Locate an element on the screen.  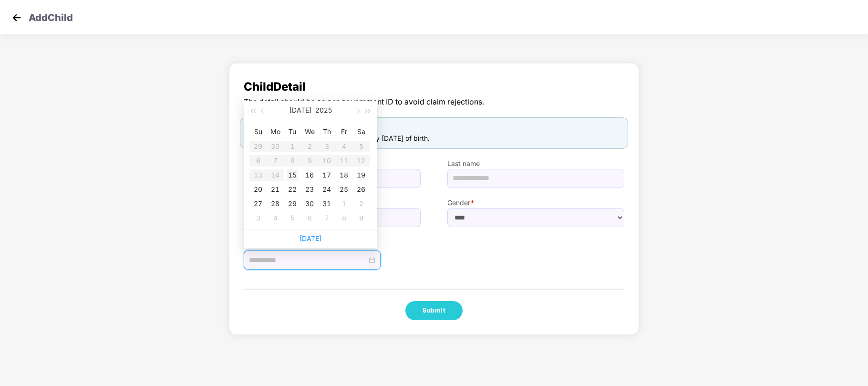
label: Last name is located at coordinates (535, 163).